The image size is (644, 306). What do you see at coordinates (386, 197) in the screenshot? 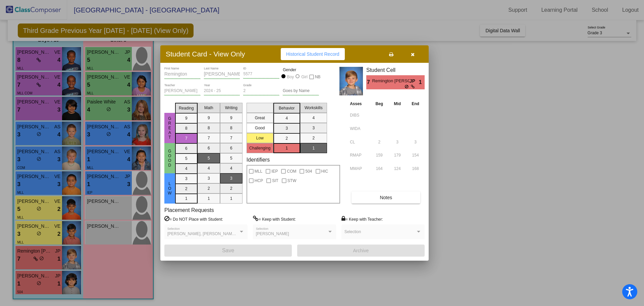
I see `button: Notes` at bounding box center [386, 197].